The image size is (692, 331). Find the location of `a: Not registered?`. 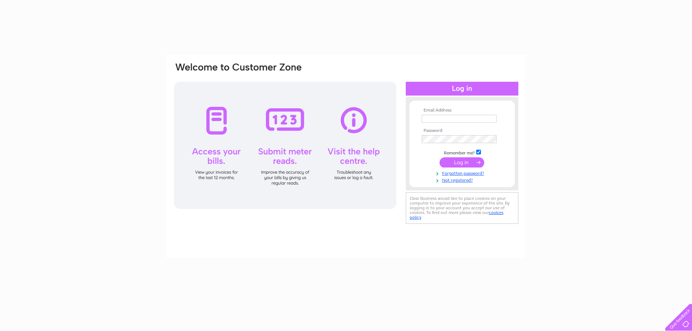

a: Not registered? is located at coordinates (463, 180).